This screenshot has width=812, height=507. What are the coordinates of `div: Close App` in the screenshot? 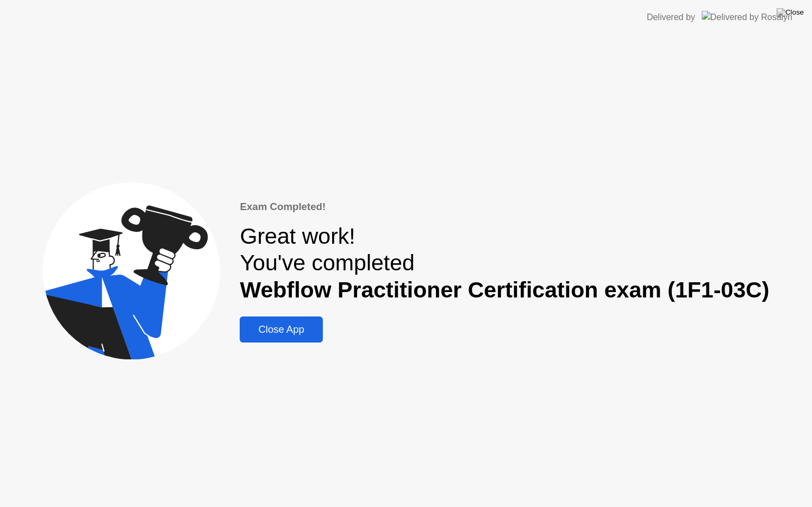 It's located at (281, 330).